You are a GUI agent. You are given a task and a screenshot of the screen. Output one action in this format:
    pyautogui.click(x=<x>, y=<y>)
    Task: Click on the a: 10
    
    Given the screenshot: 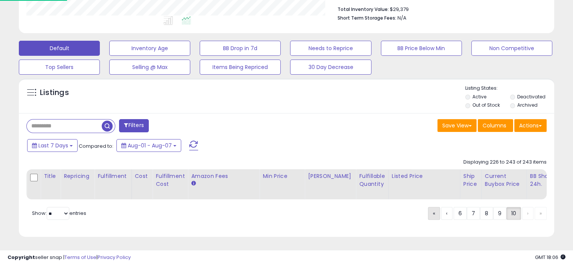 What is the action you would take?
    pyautogui.click(x=514, y=213)
    